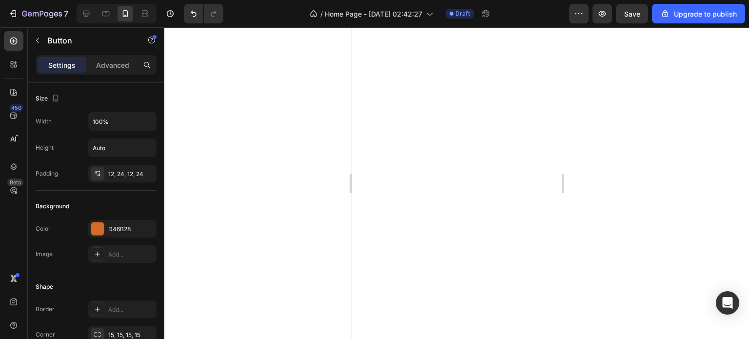 This screenshot has width=749, height=339. What do you see at coordinates (113, 65) in the screenshot?
I see `p: Advanced` at bounding box center [113, 65].